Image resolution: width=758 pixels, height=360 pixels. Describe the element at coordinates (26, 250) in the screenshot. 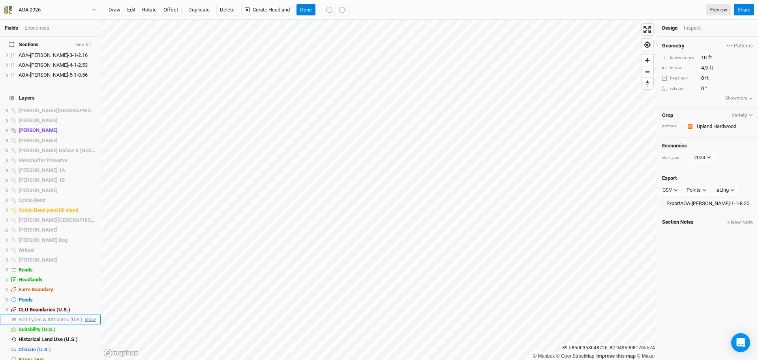

I see `span: Writsel` at that location.